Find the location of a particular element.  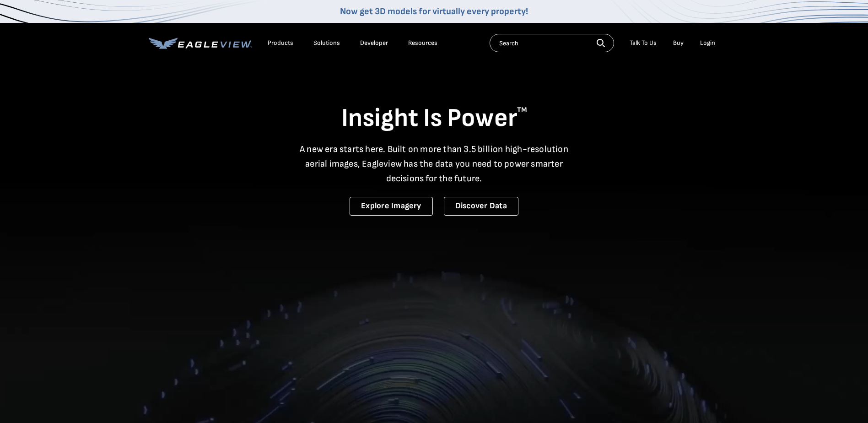

h1: Insight Is Power is located at coordinates (434, 119).